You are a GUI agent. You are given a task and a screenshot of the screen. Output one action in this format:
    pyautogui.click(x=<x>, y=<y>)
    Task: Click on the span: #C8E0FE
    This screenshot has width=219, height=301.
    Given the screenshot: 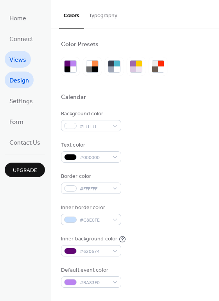 What is the action you would take?
    pyautogui.click(x=94, y=220)
    